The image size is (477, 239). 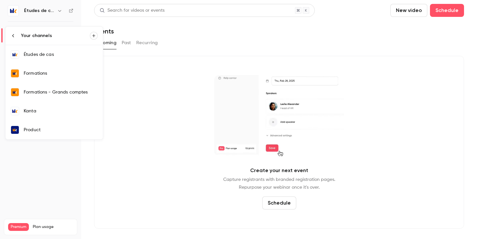 What do you see at coordinates (61, 111) in the screenshot?
I see `div: Kanta` at bounding box center [61, 111].